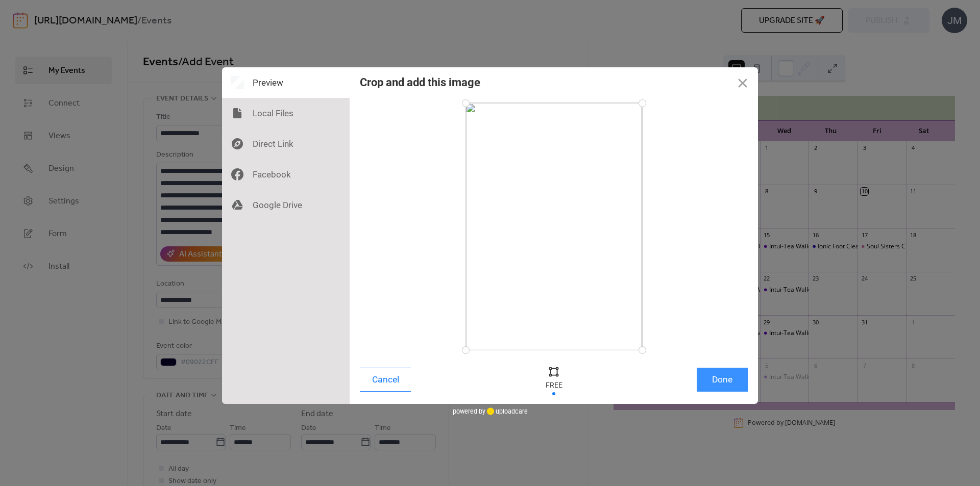 The width and height of the screenshot is (980, 486). I want to click on div: Crop and add this image, so click(420, 82).